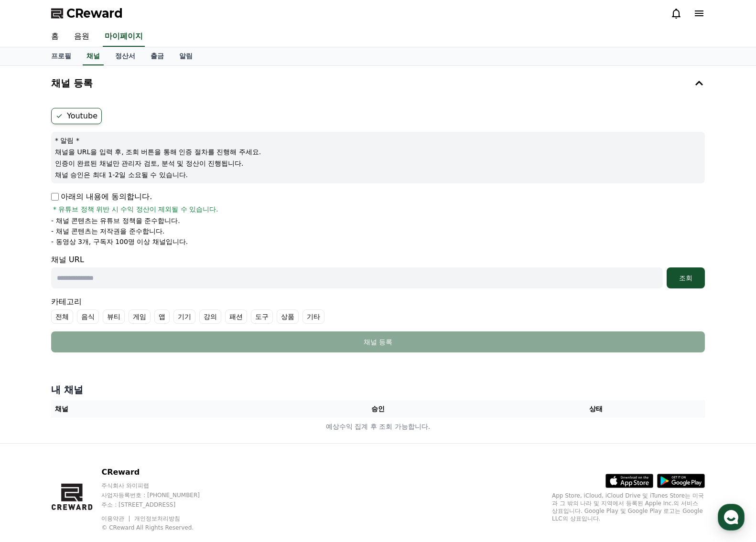  I want to click on label: Youtube, so click(76, 116).